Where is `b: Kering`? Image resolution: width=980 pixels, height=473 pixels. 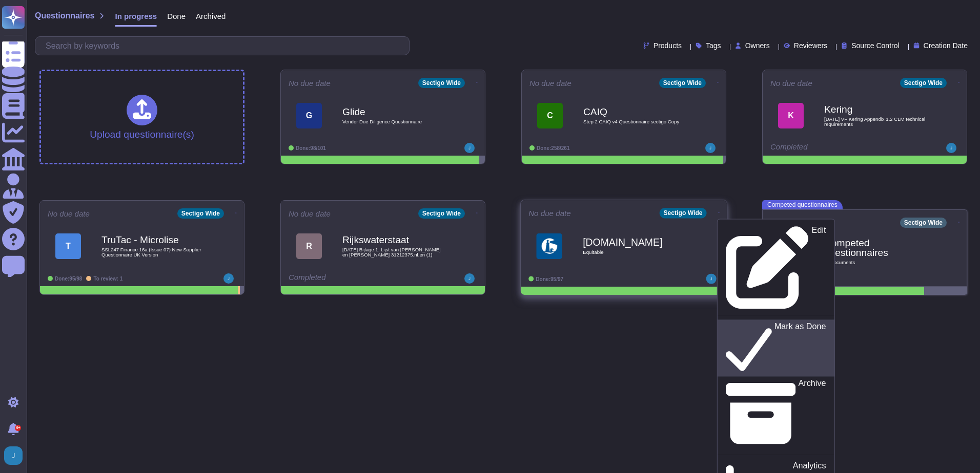
b: Kering is located at coordinates (876, 109).